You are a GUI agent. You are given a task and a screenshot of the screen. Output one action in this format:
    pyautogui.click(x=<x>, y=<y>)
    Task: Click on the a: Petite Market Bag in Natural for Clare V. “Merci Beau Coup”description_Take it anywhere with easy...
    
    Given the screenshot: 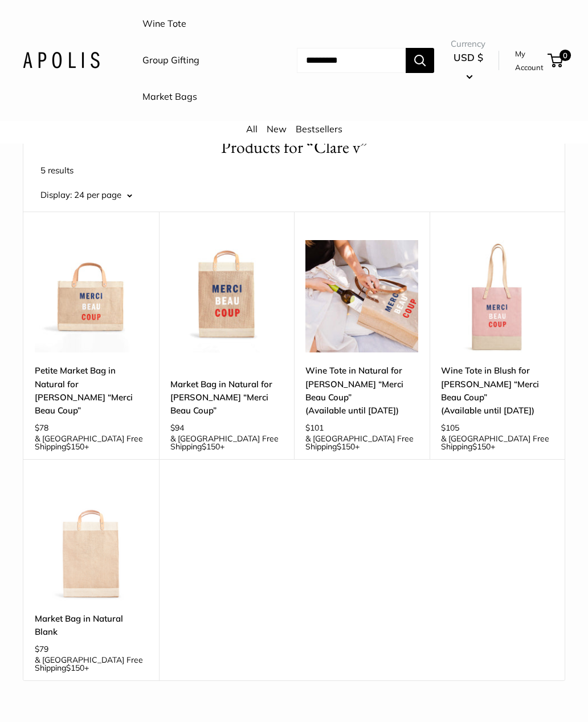 What is the action you would take?
    pyautogui.click(x=91, y=296)
    